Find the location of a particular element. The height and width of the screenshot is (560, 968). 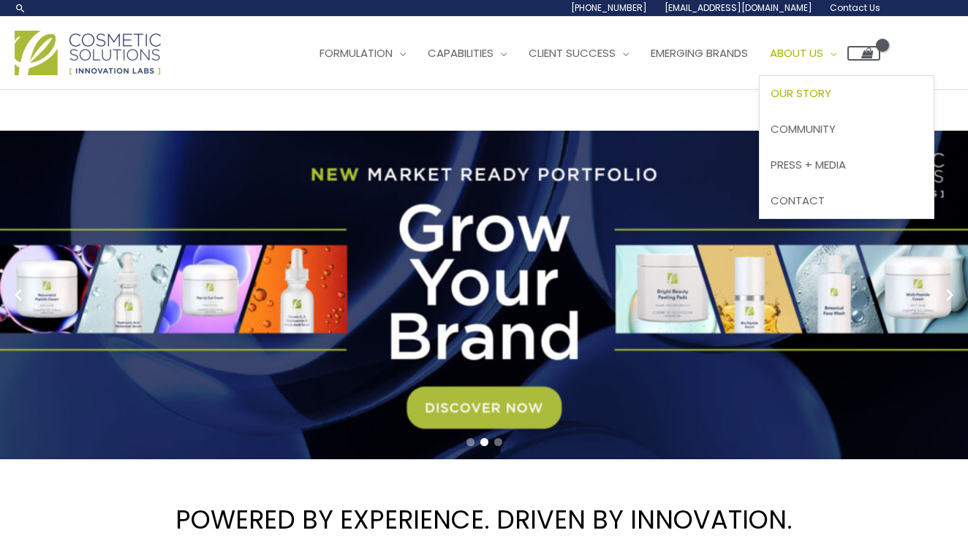

span: Press + Media is located at coordinates (808, 164).